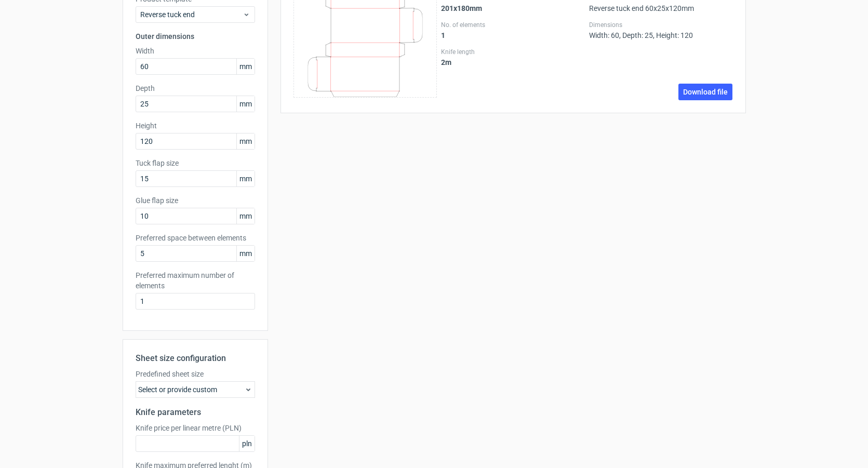 The height and width of the screenshot is (468, 868). I want to click on div: Select or provide custom, so click(196, 390).